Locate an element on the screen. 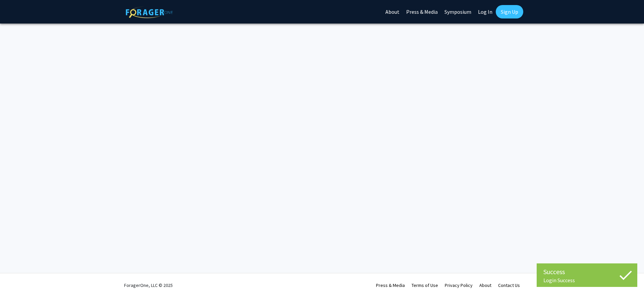 Image resolution: width=644 pixels, height=297 pixels. div: ForagerOne, LLC © 2025 is located at coordinates (148, 285).